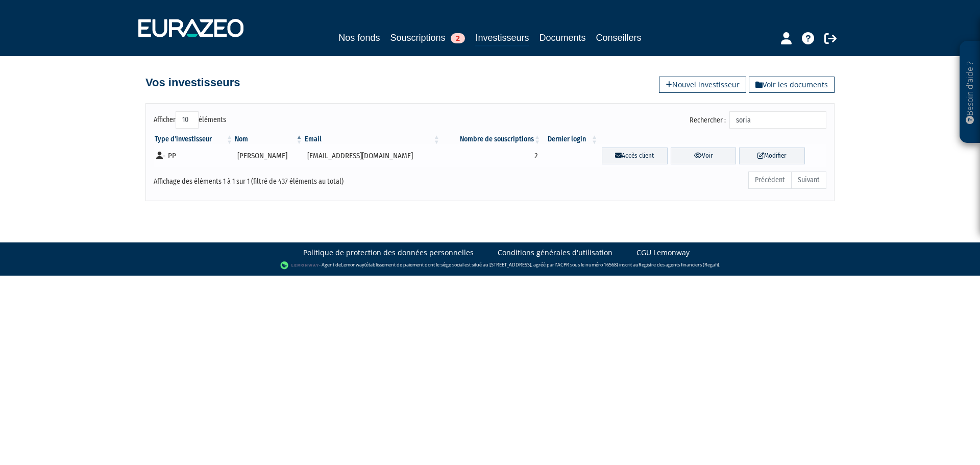 The image size is (980, 465). I want to click on input: Rechercher :, so click(778, 120).